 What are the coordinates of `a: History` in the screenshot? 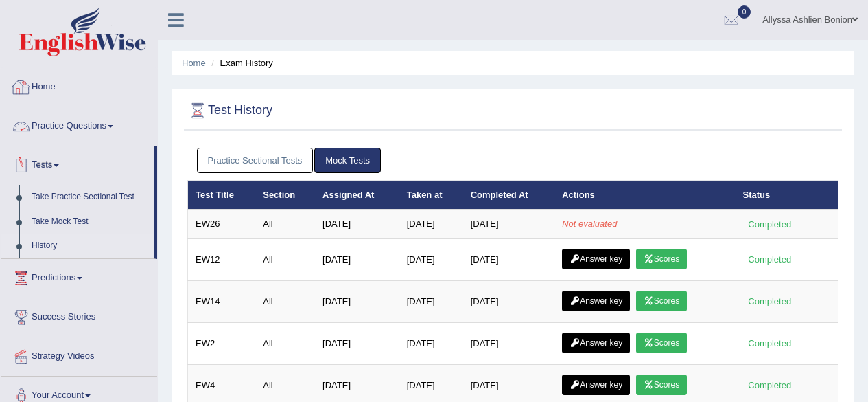 It's located at (89, 246).